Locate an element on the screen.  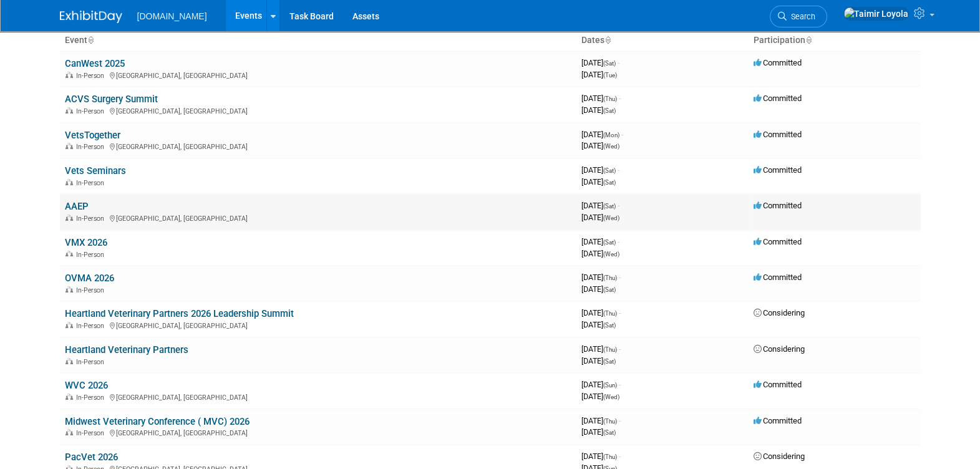
a: Sort by Participation Type is located at coordinates (809, 40).